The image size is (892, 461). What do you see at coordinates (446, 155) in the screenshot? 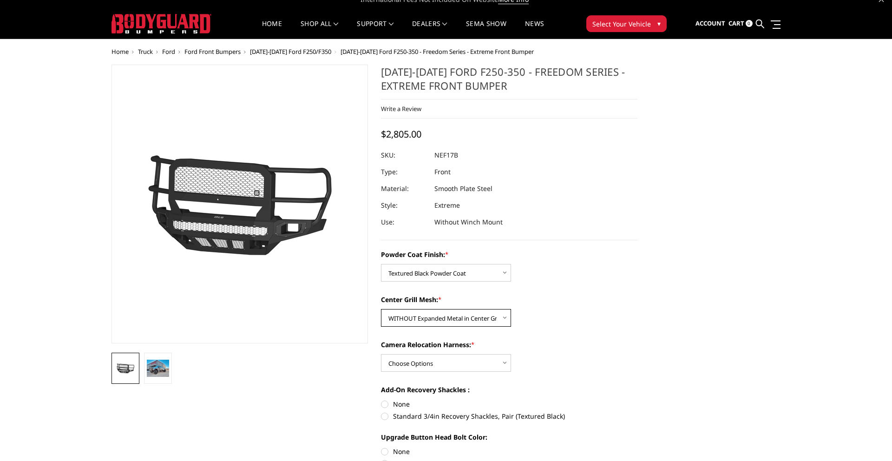
I see `dd: NEF17B` at bounding box center [446, 155].